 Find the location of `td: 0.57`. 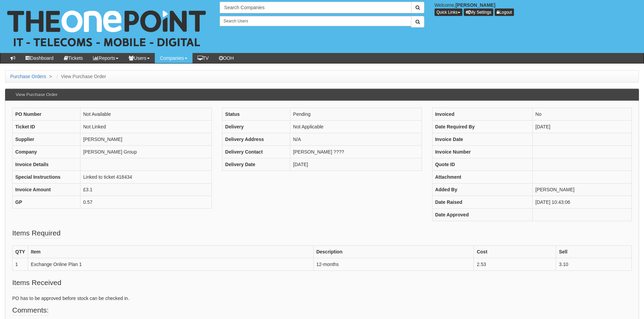

td: 0.57 is located at coordinates (146, 202).